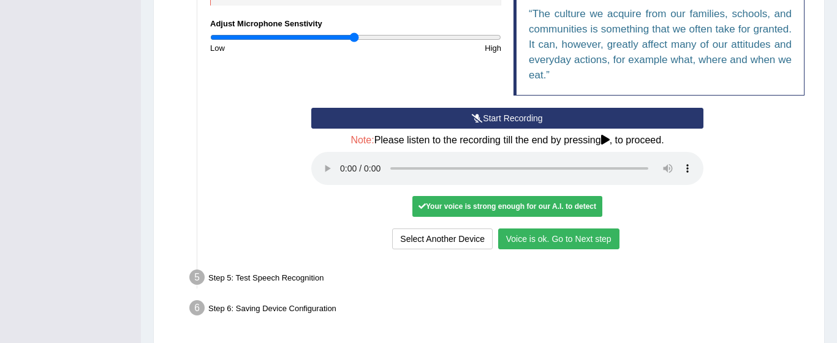 The width and height of the screenshot is (837, 343). What do you see at coordinates (443, 239) in the screenshot?
I see `button: Select Another Device` at bounding box center [443, 239].